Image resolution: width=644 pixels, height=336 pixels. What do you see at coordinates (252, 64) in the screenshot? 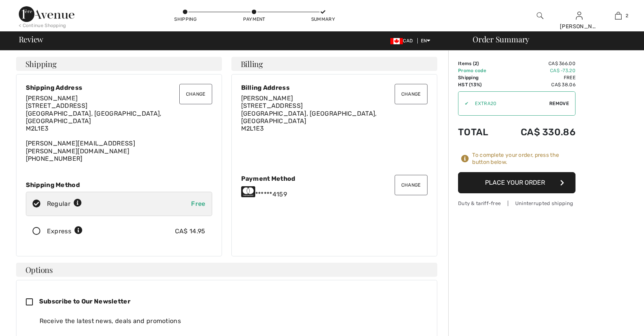
I see `span: Billing` at bounding box center [252, 64].